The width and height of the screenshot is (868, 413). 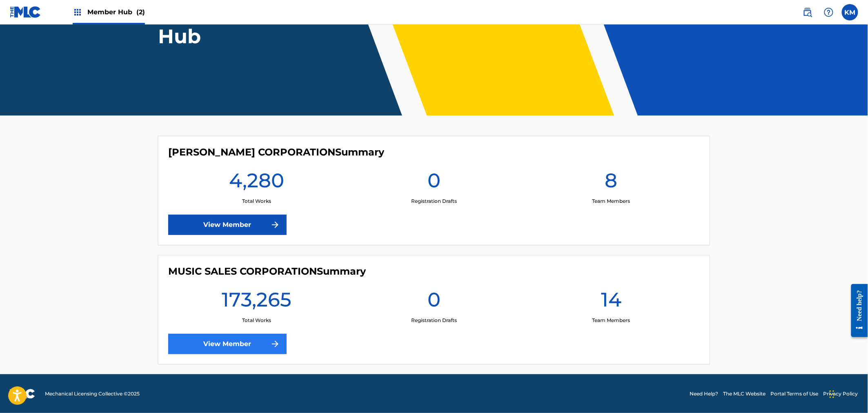 I want to click on a: The MLC Website, so click(x=745, y=394).